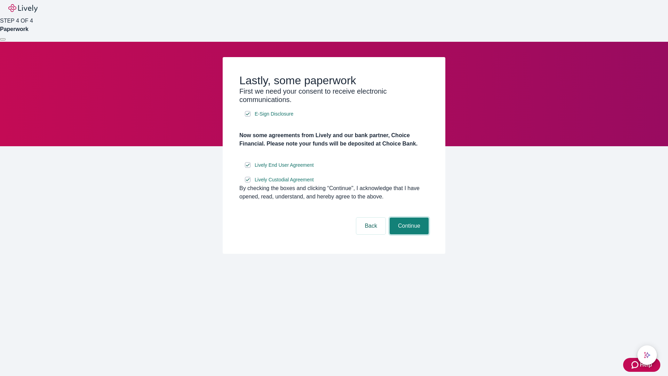 Image resolution: width=668 pixels, height=376 pixels. What do you see at coordinates (641, 364) in the screenshot?
I see `button: Zendesk support iconHelp` at bounding box center [641, 364].